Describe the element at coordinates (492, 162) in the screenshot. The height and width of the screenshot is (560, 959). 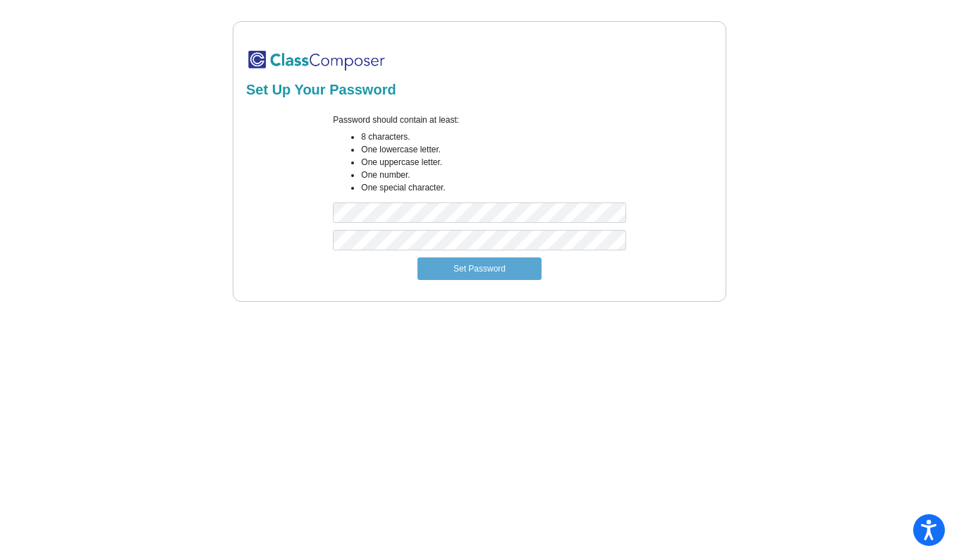
I see `li: One uppercase letter.` at that location.